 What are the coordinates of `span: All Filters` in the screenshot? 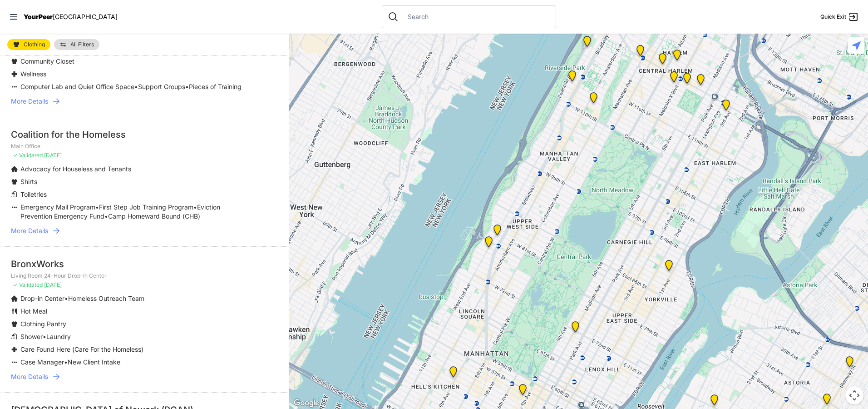 It's located at (82, 45).